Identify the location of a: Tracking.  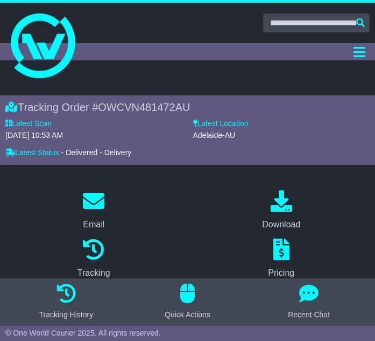
(94, 259).